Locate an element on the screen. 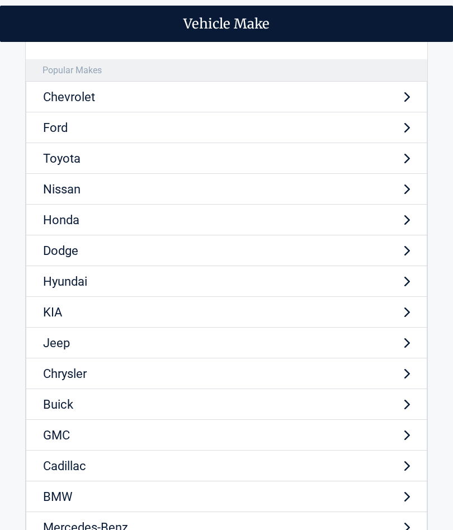 Image resolution: width=453 pixels, height=530 pixels. a: Cadillac is located at coordinates (227, 466).